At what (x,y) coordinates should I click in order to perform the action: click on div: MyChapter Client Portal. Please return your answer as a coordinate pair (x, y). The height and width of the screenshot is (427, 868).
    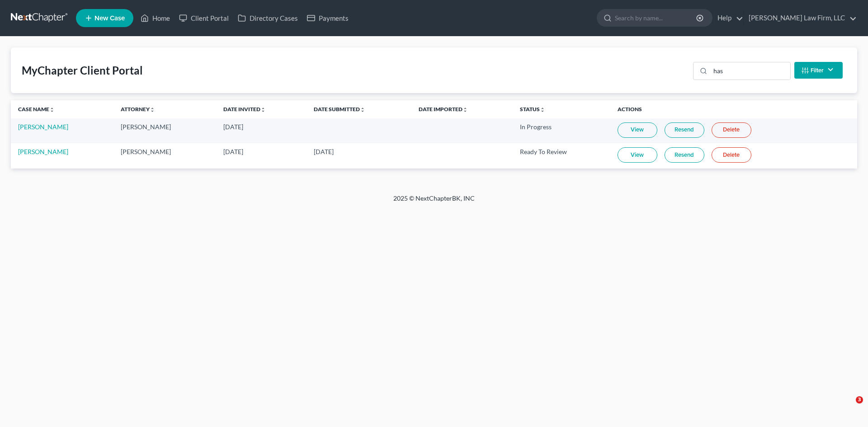
    Looking at the image, I should click on (82, 70).